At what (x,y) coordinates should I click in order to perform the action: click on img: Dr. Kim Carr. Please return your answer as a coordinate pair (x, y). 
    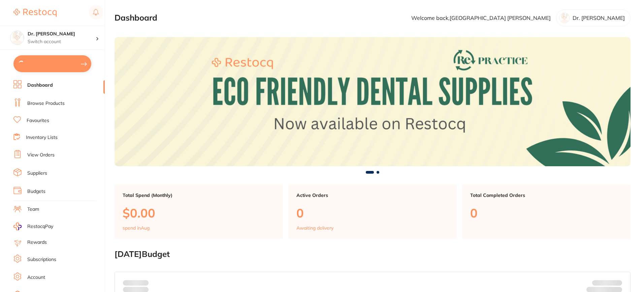
    Looking at the image, I should click on (17, 38).